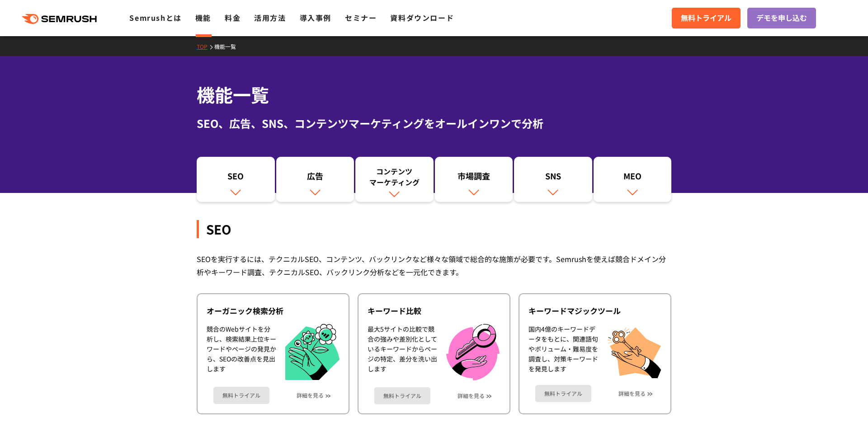 This screenshot has width=868, height=422. I want to click on a: SEO, so click(235, 179).